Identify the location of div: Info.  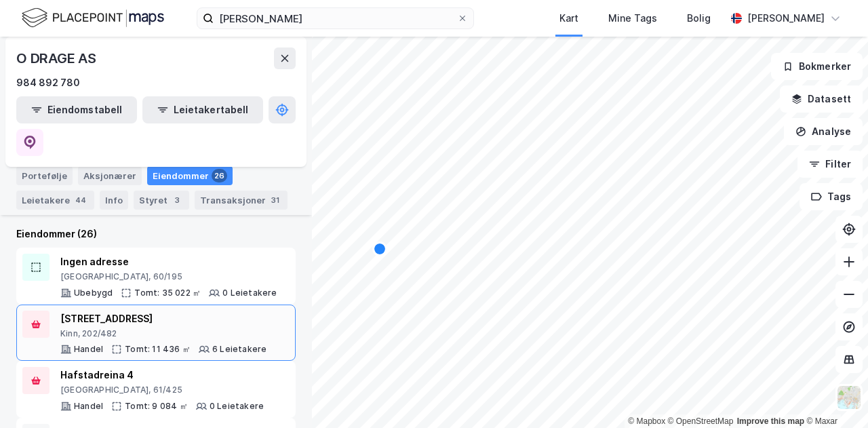
(114, 200).